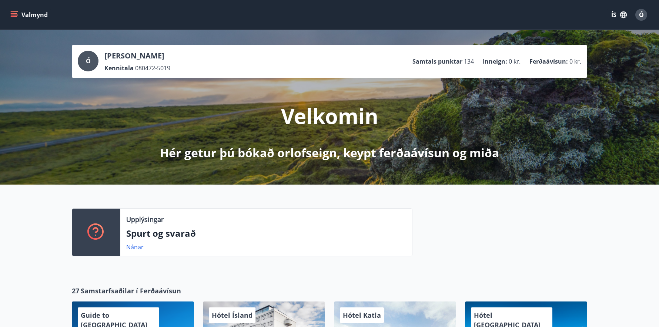 This screenshot has height=327, width=659. I want to click on button: Ó, so click(641, 15).